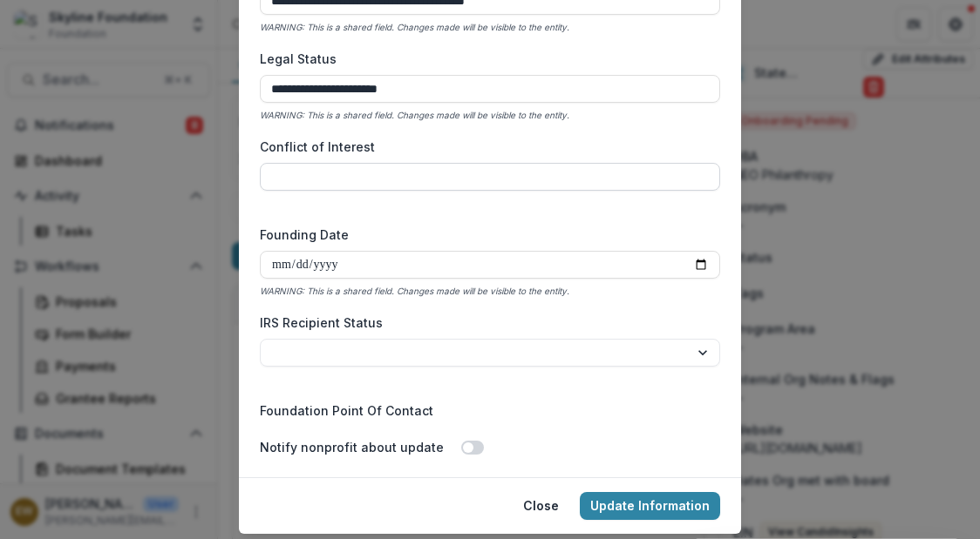  I want to click on label: Notify nonprofit about update, so click(351, 447).